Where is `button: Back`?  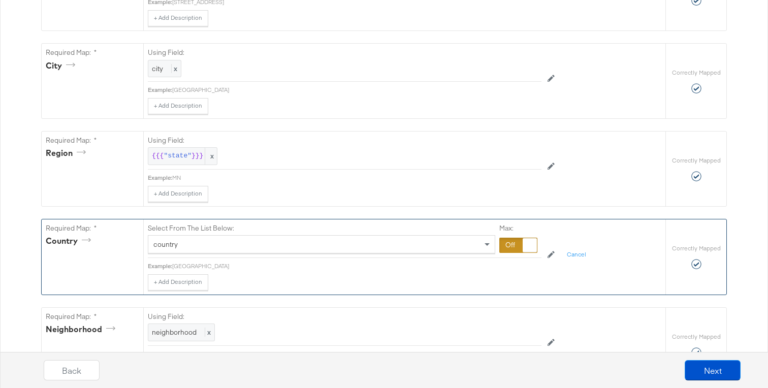 button: Back is located at coordinates (72, 370).